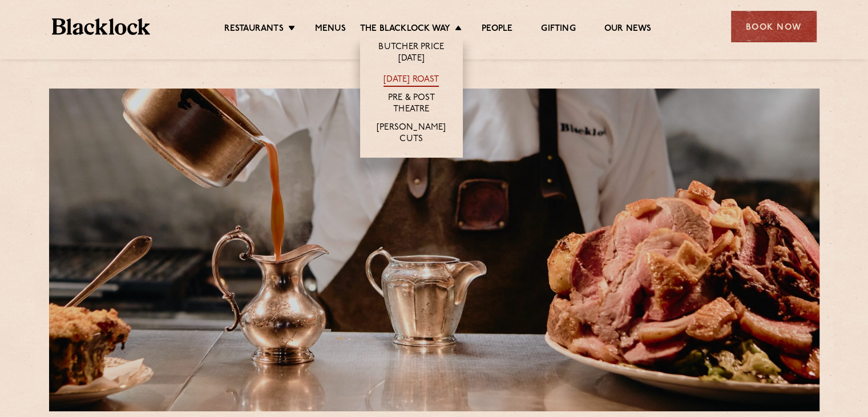  What do you see at coordinates (101, 26) in the screenshot?
I see `img: BL_Textured_Logo-footer-cropped.svg` at bounding box center [101, 26].